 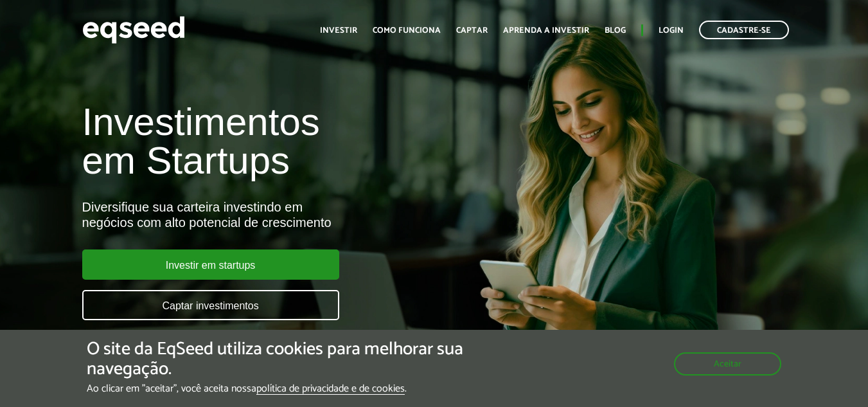 I want to click on h5: O site da EqSeed utiliza cookies para melhorar sua navegação., so click(x=295, y=359).